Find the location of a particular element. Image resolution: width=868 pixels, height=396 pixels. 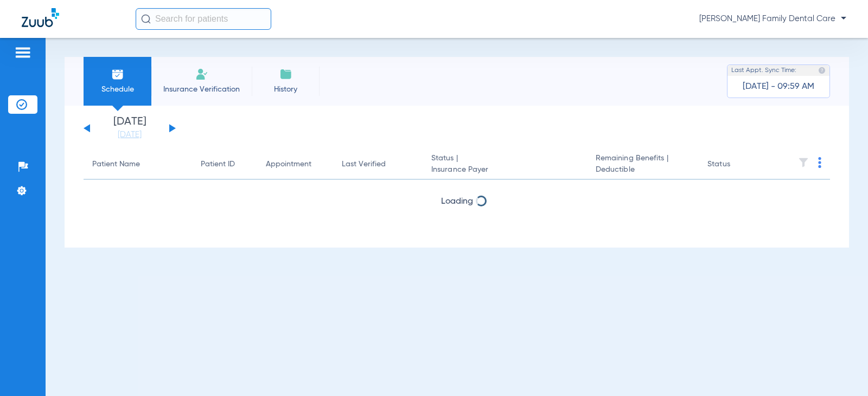

img: Zuub Logo is located at coordinates (40, 17).